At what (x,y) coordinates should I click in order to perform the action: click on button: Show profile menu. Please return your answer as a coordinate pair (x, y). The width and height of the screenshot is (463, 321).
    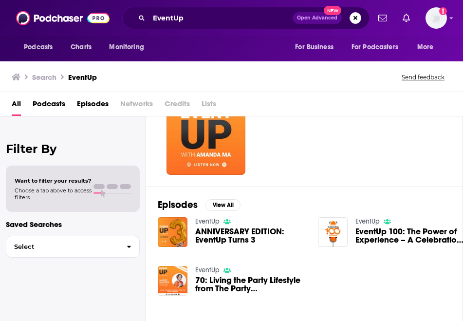
    Looking at the image, I should click on (436, 18).